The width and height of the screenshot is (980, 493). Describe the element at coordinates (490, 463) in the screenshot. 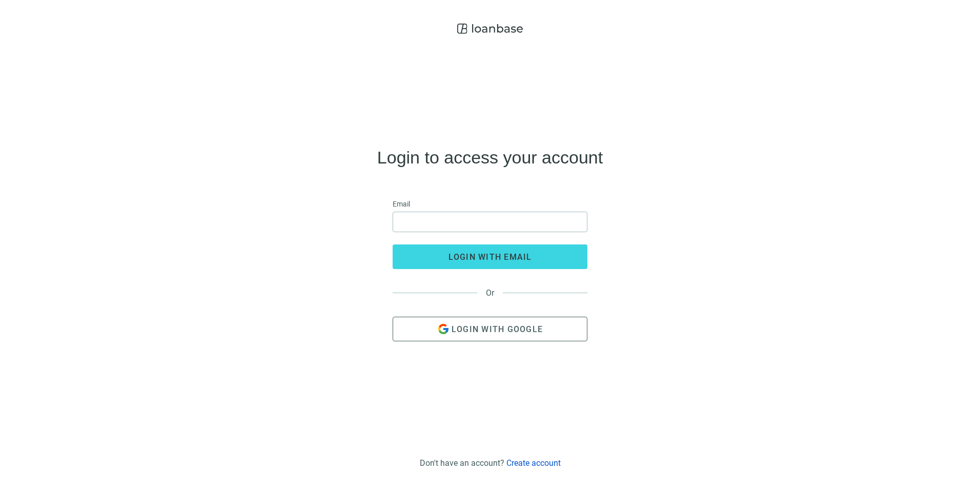

I see `div: Don't have an account?` at that location.